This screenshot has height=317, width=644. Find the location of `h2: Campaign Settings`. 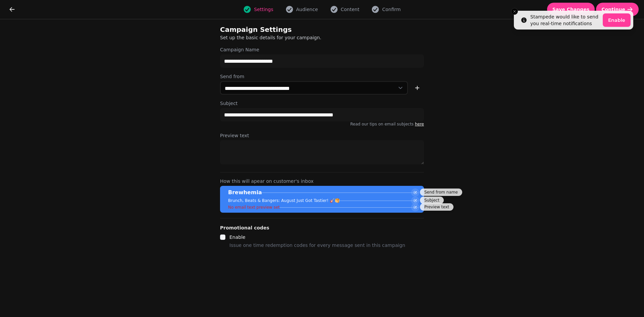

h2: Campaign Settings is located at coordinates (285, 30).